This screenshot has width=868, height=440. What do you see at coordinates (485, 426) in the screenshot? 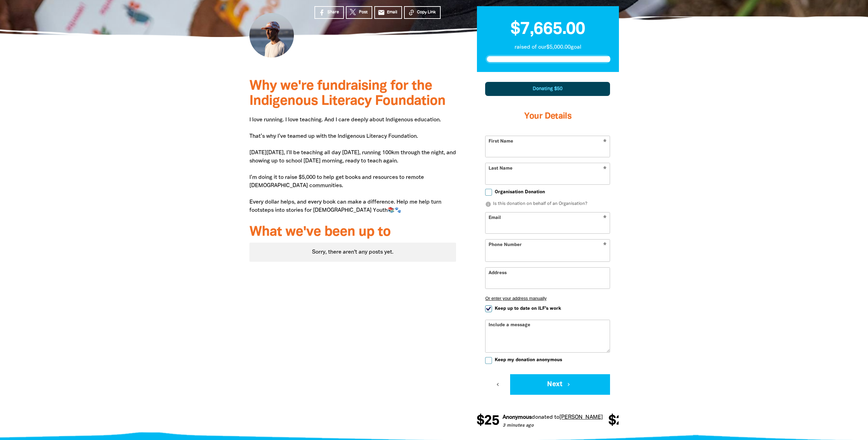
I see `p: 3 minutes ago` at bounding box center [485, 426].